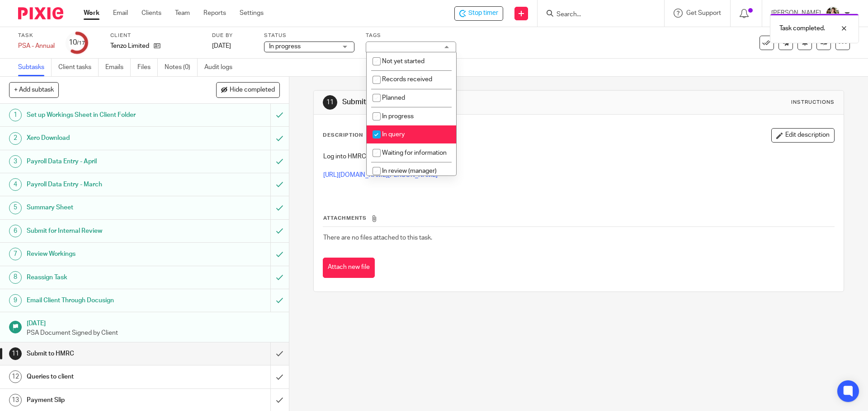 The image size is (868, 411). I want to click on span: Attachments, so click(345, 218).